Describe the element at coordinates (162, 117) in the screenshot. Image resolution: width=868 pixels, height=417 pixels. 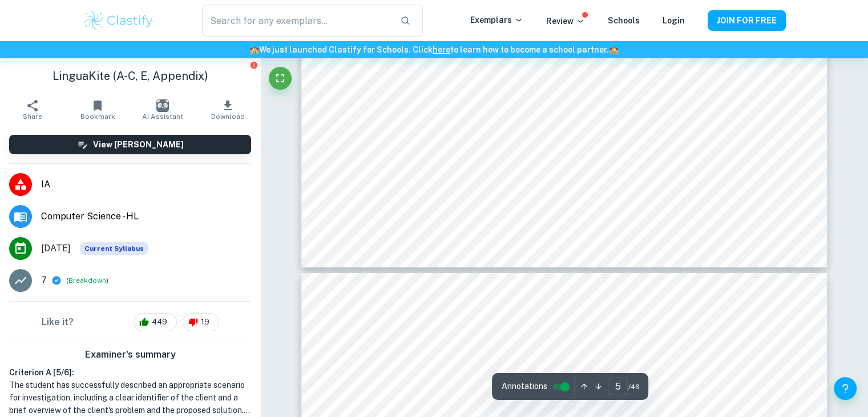
I see `span: AI Assistant` at that location.